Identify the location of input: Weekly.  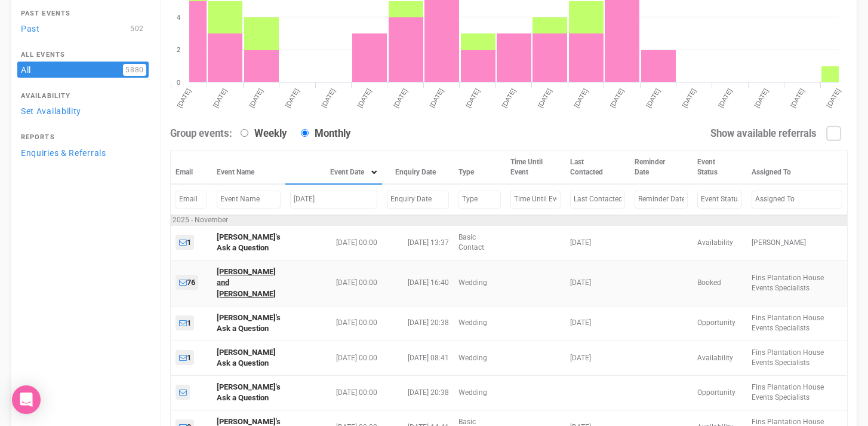
(244, 132).